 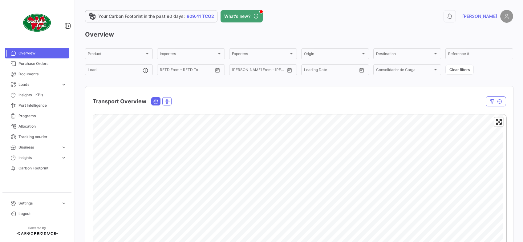 What do you see at coordinates (43, 137) in the screenshot?
I see `span: Tracking courier` at bounding box center [43, 137].